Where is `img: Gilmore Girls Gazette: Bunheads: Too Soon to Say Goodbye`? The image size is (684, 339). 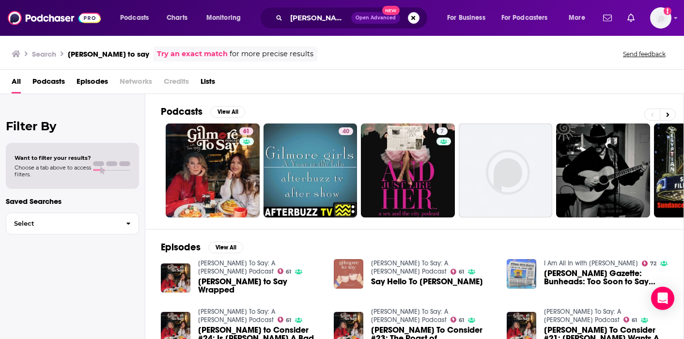 img: Gilmore Girls Gazette: Bunheads: Too Soon to Say Goodbye is located at coordinates (521, 274).